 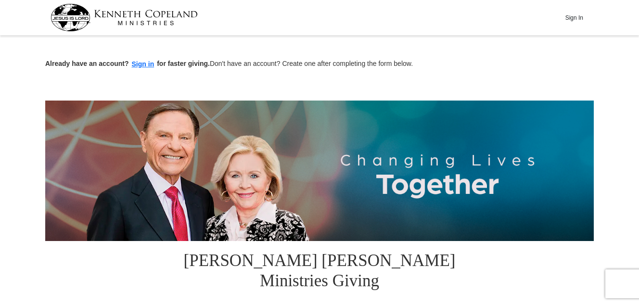 I want to click on p: Don't have an account? Create one after completing the form below., so click(x=320, y=64).